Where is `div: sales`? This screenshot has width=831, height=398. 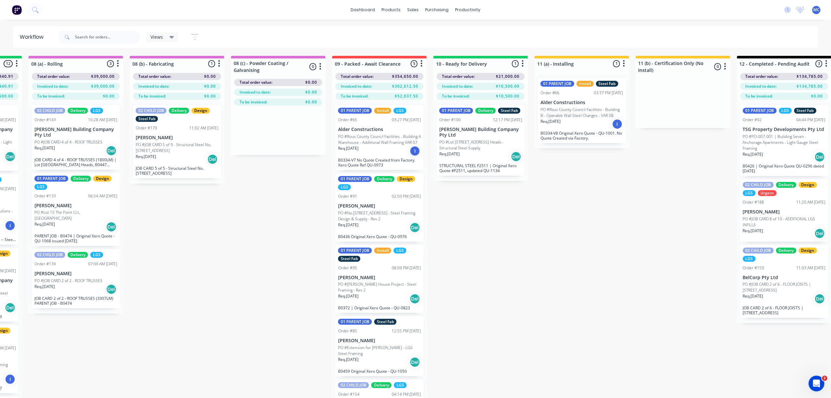
div: sales is located at coordinates (413, 10).